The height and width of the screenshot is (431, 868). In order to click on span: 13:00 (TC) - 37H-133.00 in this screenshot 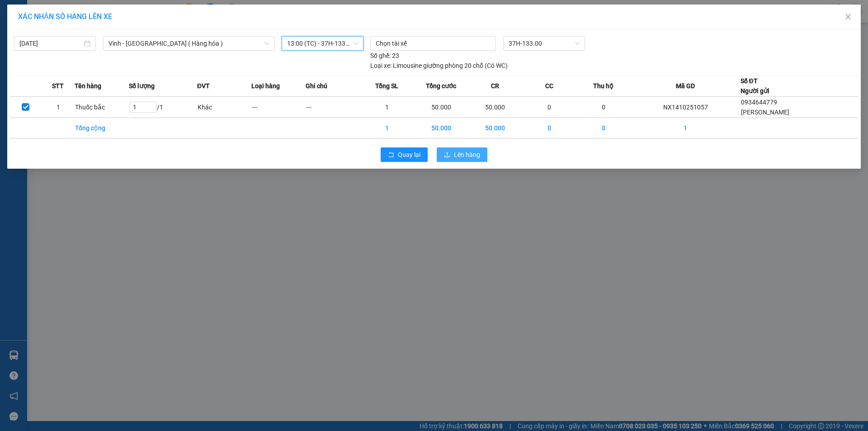, I will do `click(323, 43)`.